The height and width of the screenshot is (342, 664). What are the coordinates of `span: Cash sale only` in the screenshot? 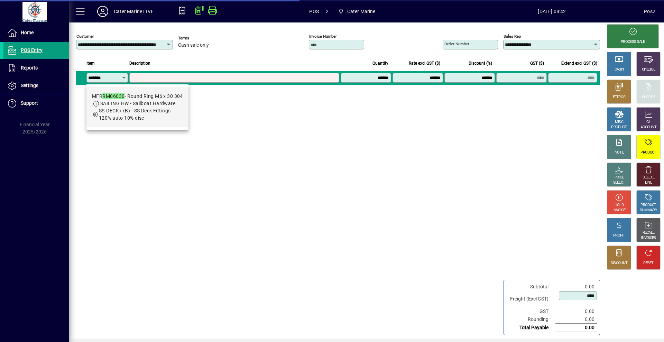 It's located at (193, 45).